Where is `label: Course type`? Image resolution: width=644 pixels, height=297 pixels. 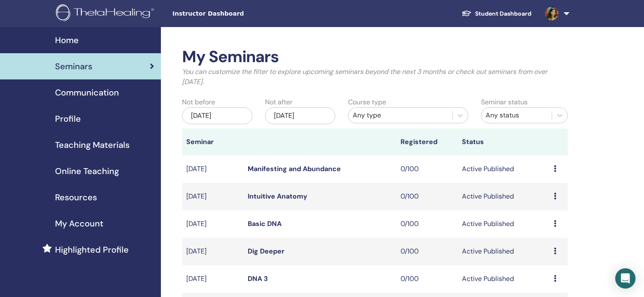
label: Course type is located at coordinates (368, 102).